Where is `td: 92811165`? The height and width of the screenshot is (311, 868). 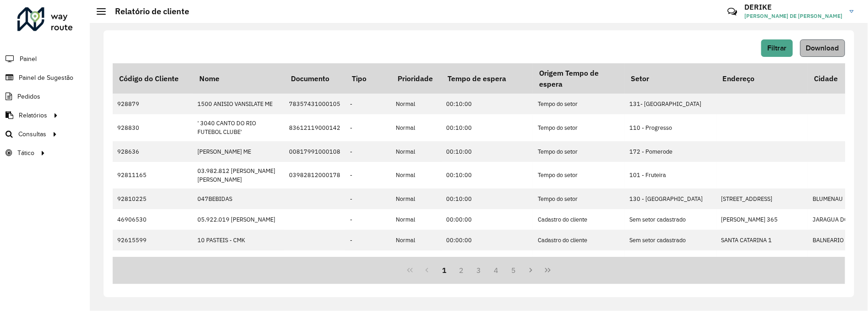
td: 92811165 is located at coordinates (153, 175).